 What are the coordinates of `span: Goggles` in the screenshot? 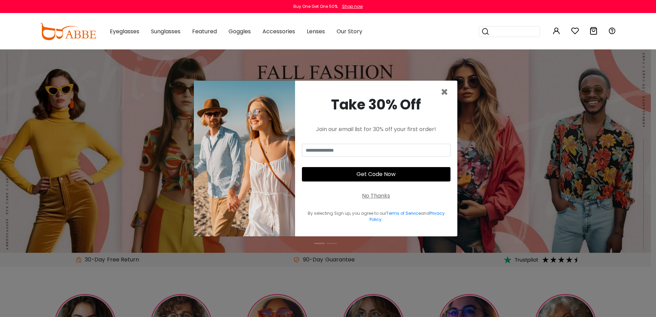 It's located at (240, 31).